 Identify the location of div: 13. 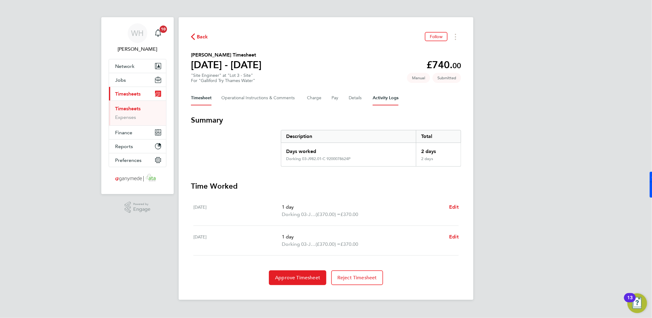
(630, 302).